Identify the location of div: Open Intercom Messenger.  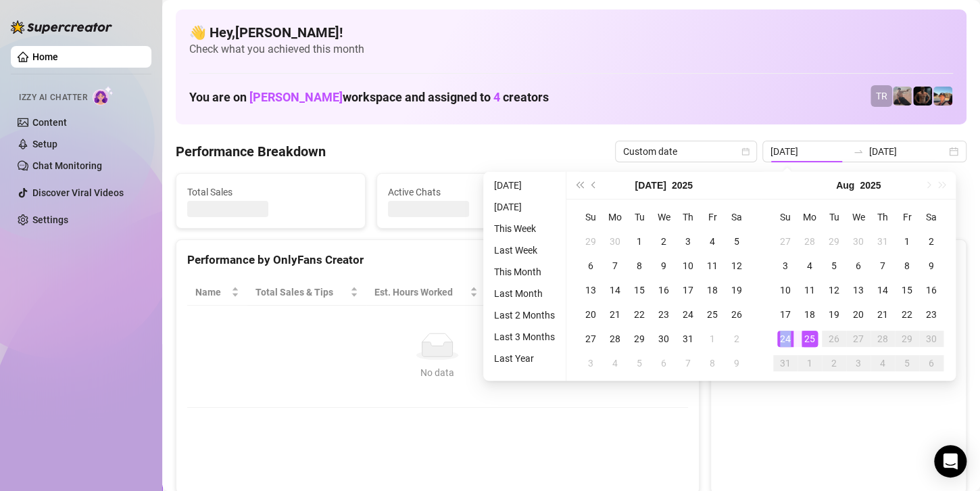
(950, 461).